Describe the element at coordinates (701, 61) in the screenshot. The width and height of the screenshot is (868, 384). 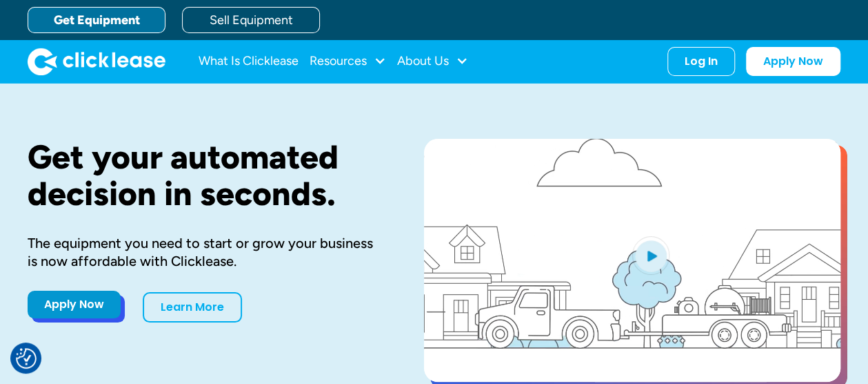
I see `div: Log In` at that location.